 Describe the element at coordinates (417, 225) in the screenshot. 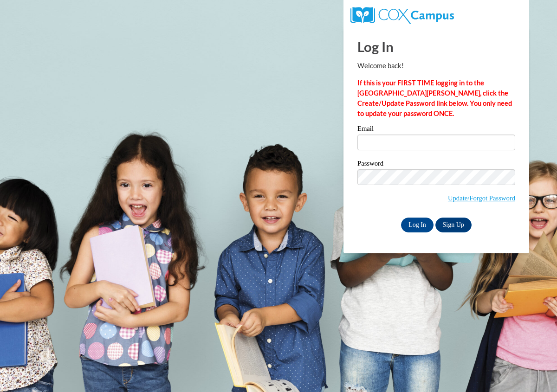

I see `input: Log In` at that location.